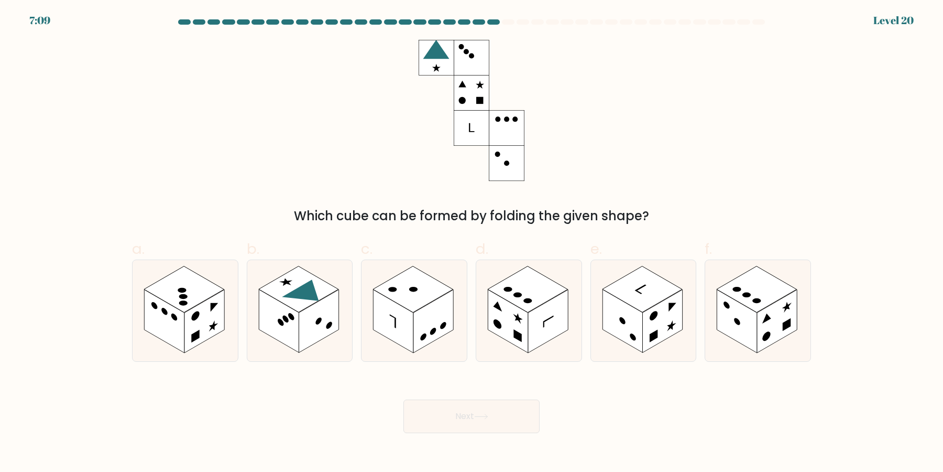  I want to click on span: c., so click(367, 248).